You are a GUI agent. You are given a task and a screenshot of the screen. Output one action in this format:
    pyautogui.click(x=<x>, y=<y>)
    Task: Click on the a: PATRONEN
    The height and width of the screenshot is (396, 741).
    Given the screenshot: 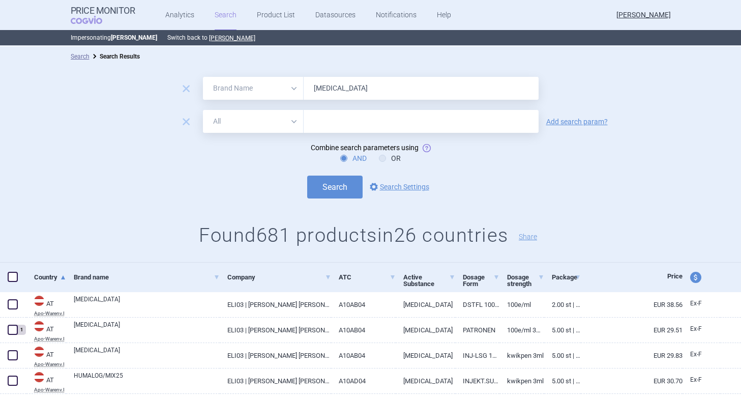 What is the action you would take?
    pyautogui.click(x=477, y=330)
    